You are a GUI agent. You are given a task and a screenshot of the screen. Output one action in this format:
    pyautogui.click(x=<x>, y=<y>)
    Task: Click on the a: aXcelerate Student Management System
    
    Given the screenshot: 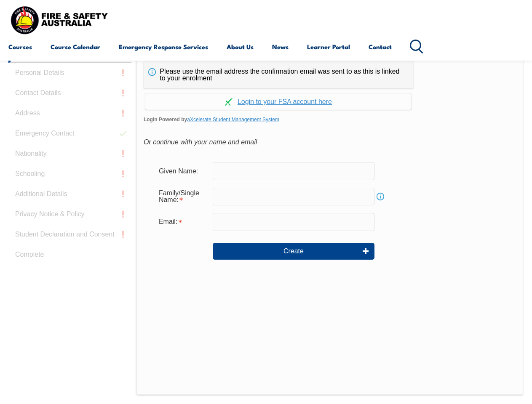 What is the action you would take?
    pyautogui.click(x=233, y=120)
    